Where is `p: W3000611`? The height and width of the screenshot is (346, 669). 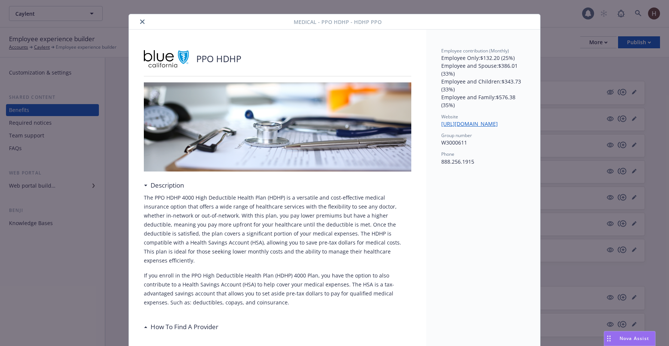 p: W3000611 is located at coordinates (483, 142).